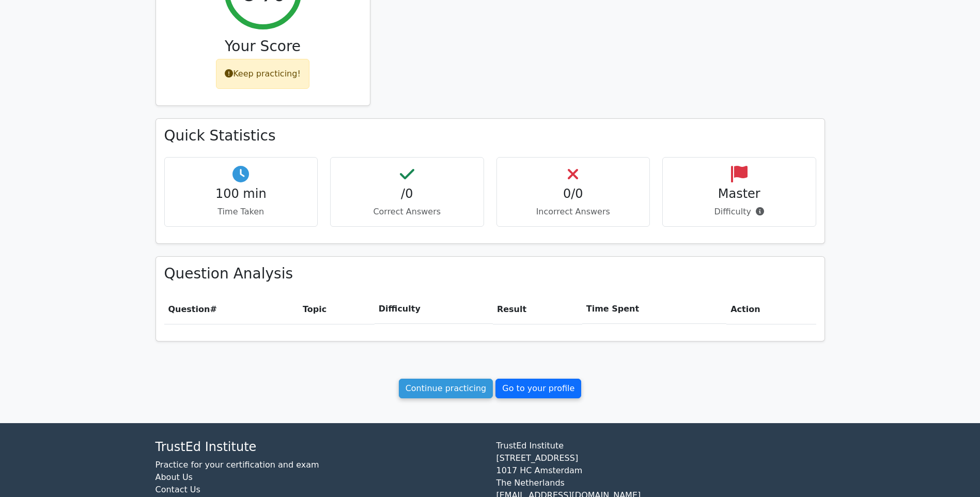 This screenshot has height=497, width=980. Describe the element at coordinates (320, 447) in the screenshot. I see `h4: TrustEd Institute` at that location.